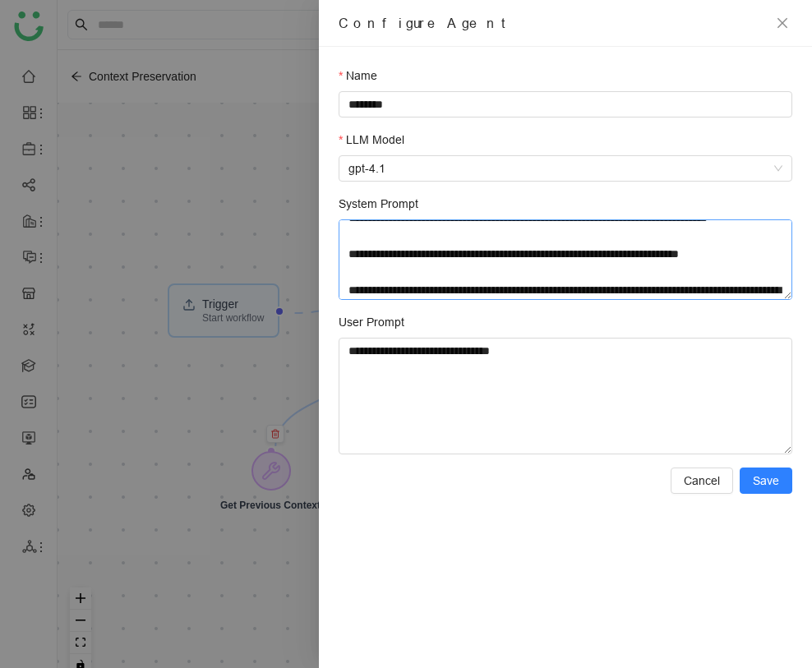 Image resolution: width=812 pixels, height=668 pixels. Describe the element at coordinates (782, 23) in the screenshot. I see `span: close` at that location.